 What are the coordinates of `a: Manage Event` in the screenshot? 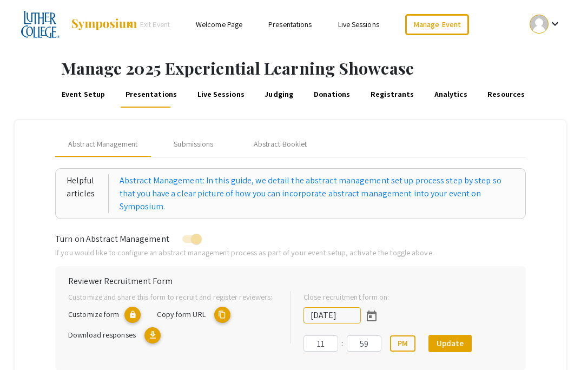 It's located at (437, 24).